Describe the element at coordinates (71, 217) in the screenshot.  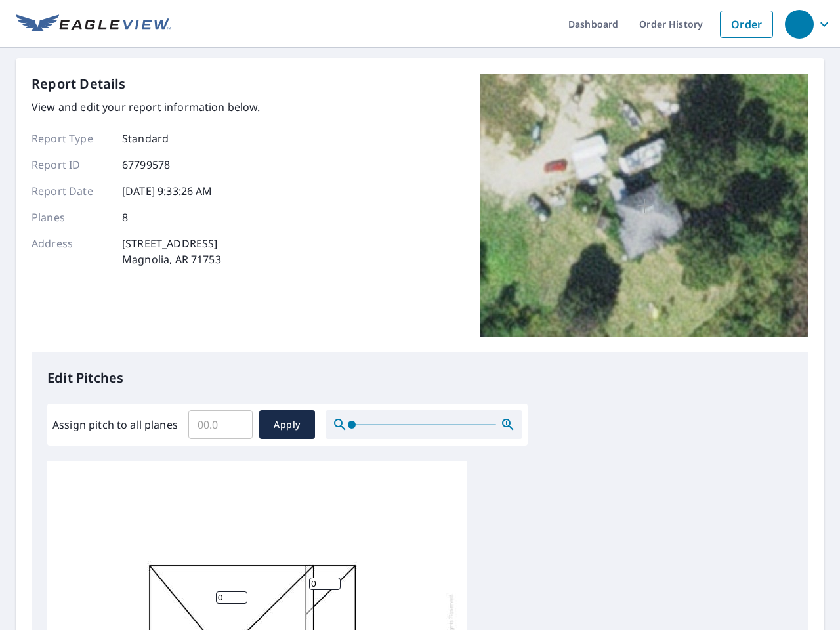
I see `p: Planes` at that location.